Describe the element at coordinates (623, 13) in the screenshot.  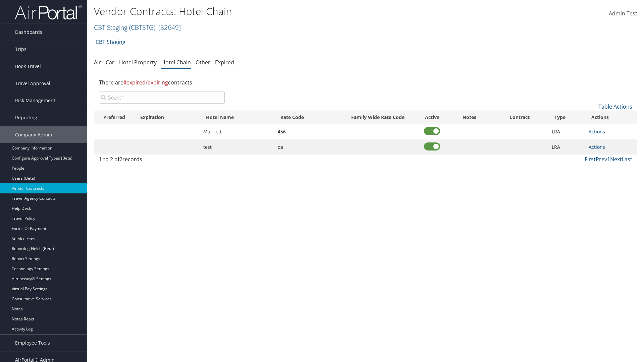
I see `span: Admin Test` at that location.